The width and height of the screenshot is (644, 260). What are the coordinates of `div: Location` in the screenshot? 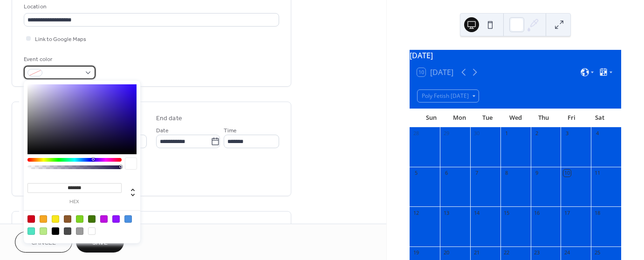 It's located at (150, 7).